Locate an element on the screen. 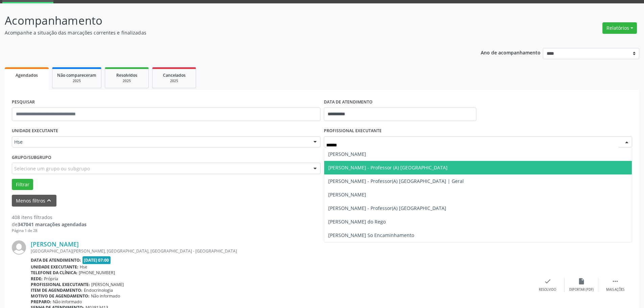 Image resolution: width=644 pixels, height=308 pixels. i: insert_drive_file is located at coordinates (581, 282).